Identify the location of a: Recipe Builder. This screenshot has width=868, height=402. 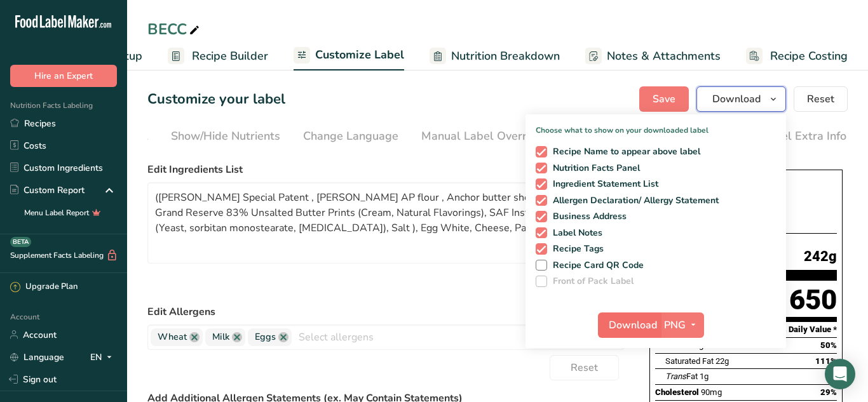
(218, 56).